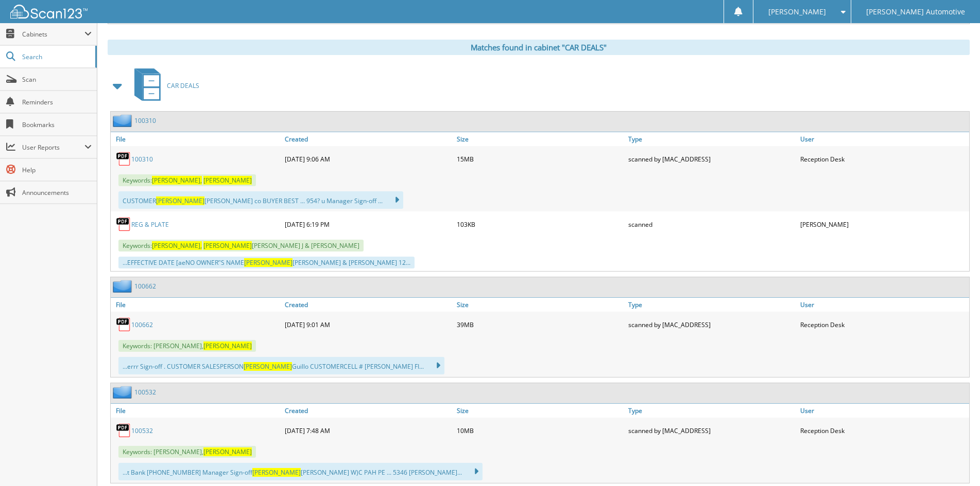 The width and height of the screenshot is (980, 486). Describe the element at coordinates (150, 224) in the screenshot. I see `a: REG & PLATE` at that location.